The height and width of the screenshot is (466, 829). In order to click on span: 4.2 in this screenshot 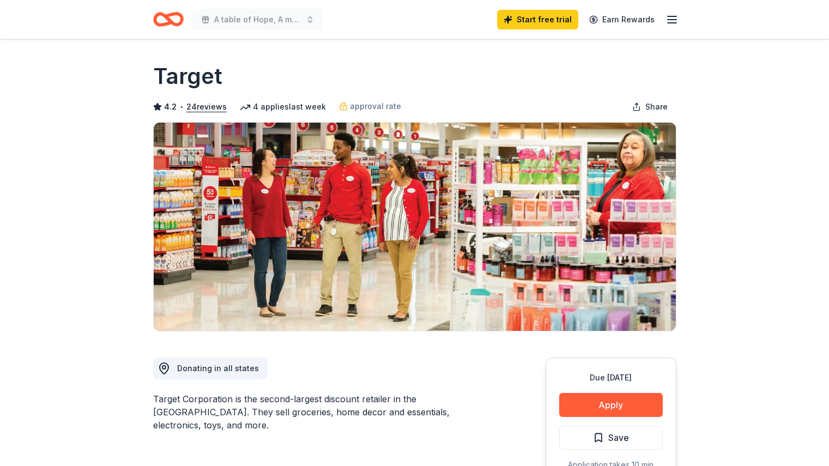, I will do `click(170, 107)`.